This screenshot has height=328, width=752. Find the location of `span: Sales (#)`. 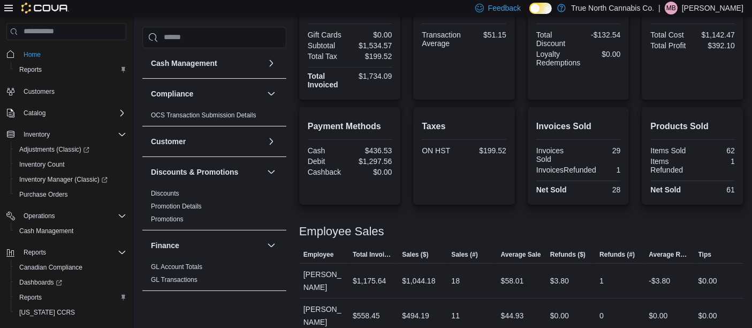

span: Sales (#) is located at coordinates (464, 254).